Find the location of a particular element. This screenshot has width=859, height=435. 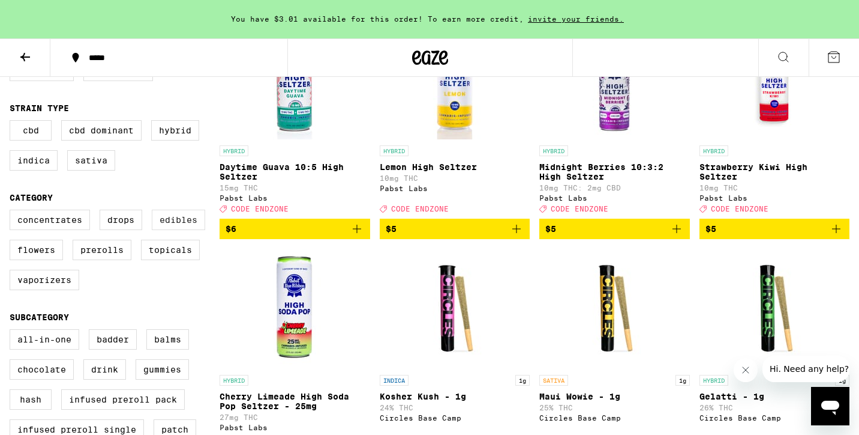

span: Hi. Need any help? is located at coordinates (47, 13).